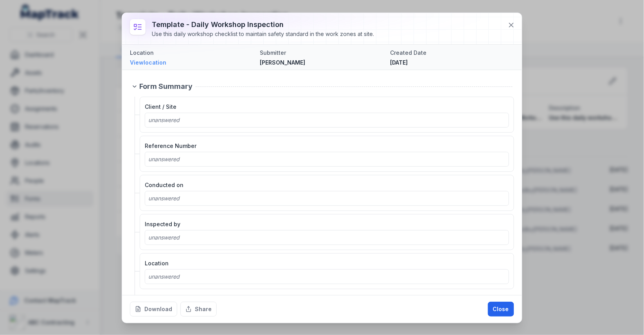 The image size is (644, 335). I want to click on span: Client / Site, so click(160, 106).